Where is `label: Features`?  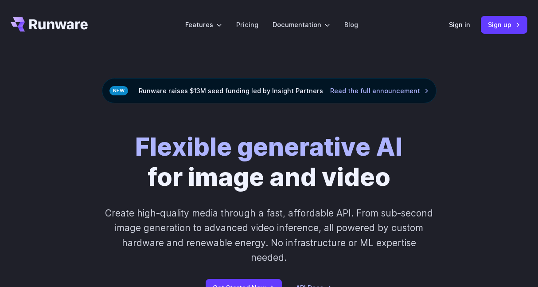 label: Features is located at coordinates (204, 24).